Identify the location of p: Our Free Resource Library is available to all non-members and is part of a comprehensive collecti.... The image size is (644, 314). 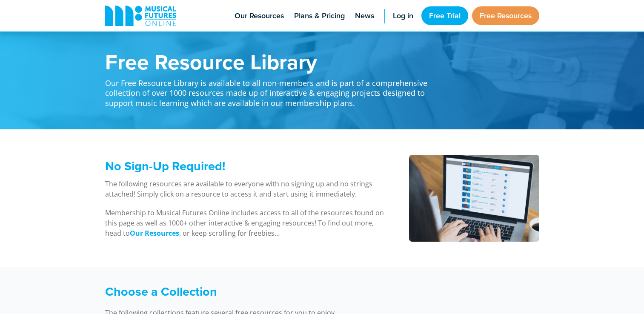
(272, 90).